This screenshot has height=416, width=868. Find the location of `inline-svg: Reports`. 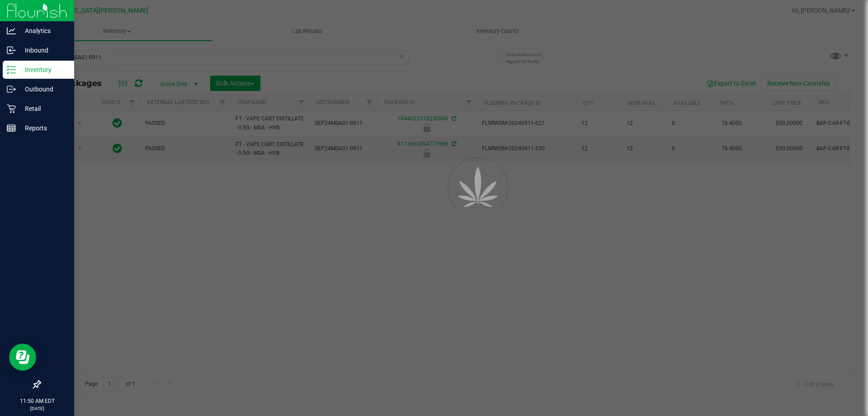

inline-svg: Reports is located at coordinates (11, 128).